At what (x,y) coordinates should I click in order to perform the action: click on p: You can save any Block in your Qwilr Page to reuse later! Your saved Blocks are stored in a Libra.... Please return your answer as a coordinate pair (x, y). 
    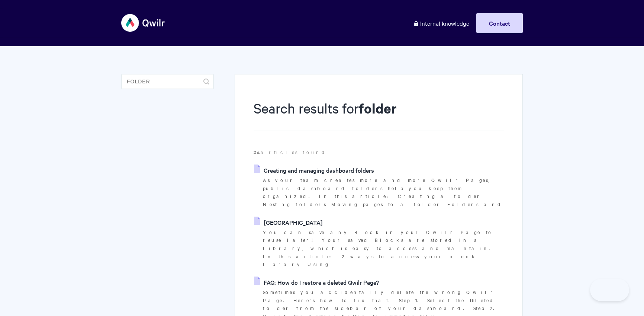
    Looking at the image, I should click on (383, 248).